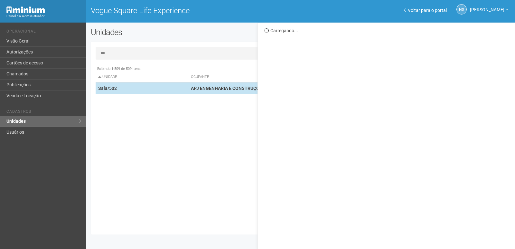  I want to click on h2: Unidades, so click(175, 32).